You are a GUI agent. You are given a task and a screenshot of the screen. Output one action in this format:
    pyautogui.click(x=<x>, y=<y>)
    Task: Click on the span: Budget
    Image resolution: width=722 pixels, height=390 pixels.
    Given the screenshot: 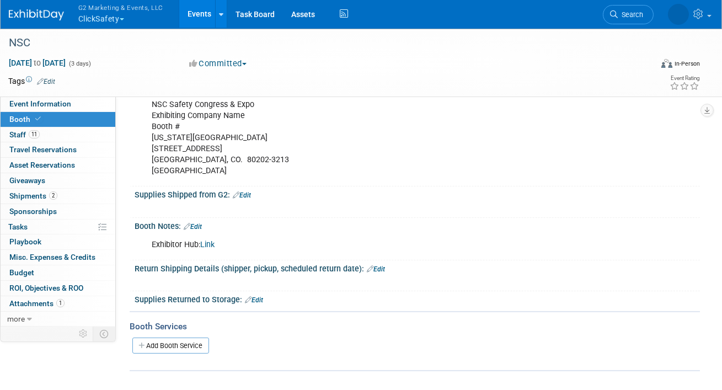 What is the action you would take?
    pyautogui.click(x=22, y=272)
    